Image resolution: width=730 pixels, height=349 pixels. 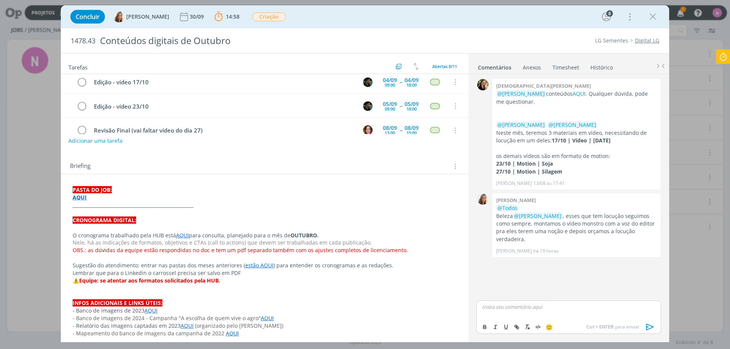 What do you see at coordinates (601, 327) in the screenshot?
I see `span: Ctrl + ENTER` at bounding box center [601, 327].